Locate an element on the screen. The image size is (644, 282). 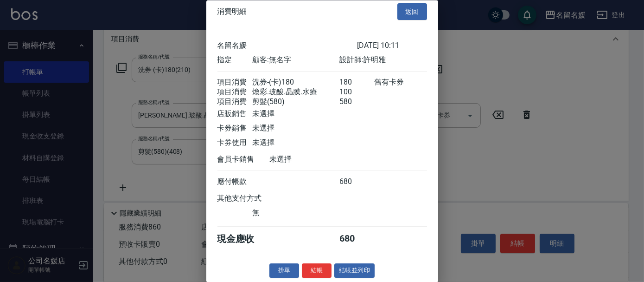
div: 顧客: 無名字 is located at coordinates (296, 60).